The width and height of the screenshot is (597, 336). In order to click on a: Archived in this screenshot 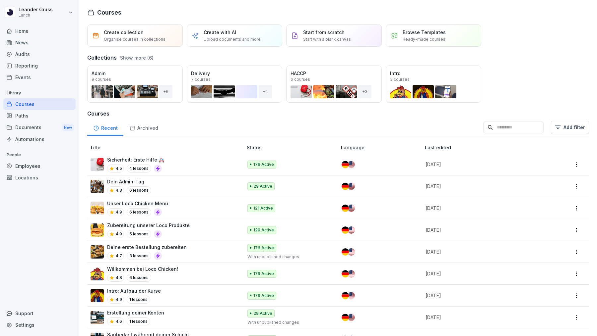, I will do `click(144, 127)`.